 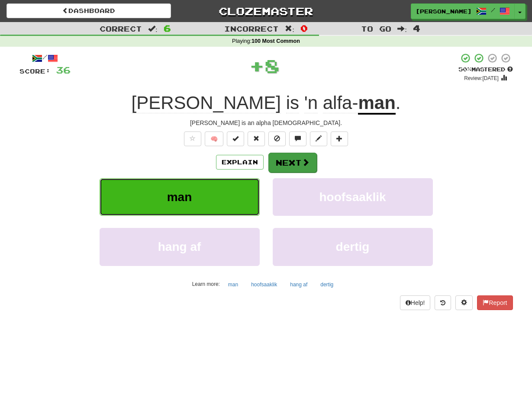 What do you see at coordinates (266, 11) in the screenshot?
I see `a: Clozemaster` at bounding box center [266, 11].